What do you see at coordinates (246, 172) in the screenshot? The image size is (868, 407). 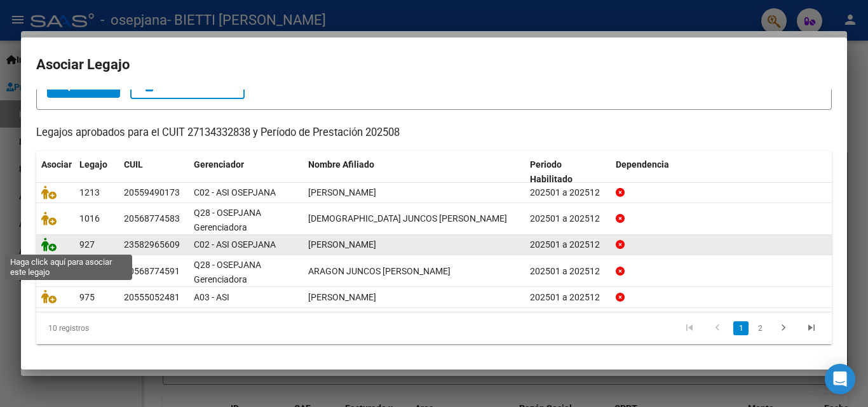 I see `datatable-header-cell: Gerenciador` at bounding box center [246, 172].